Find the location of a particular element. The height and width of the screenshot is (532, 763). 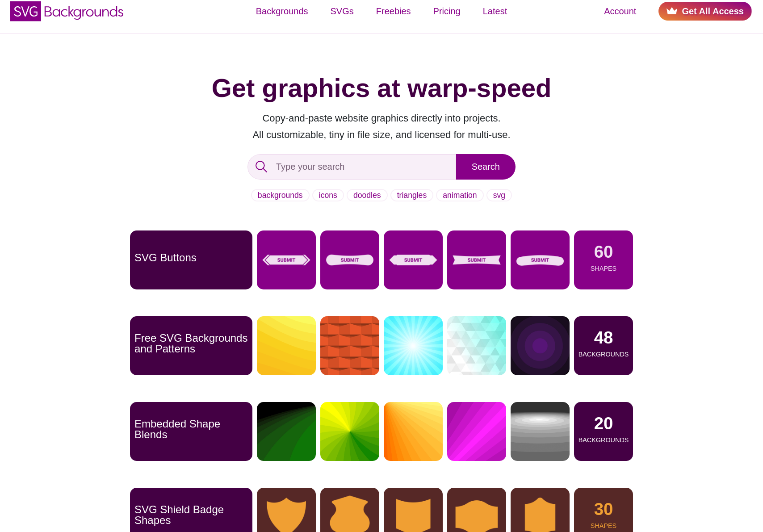

a: doodles is located at coordinates (367, 196).